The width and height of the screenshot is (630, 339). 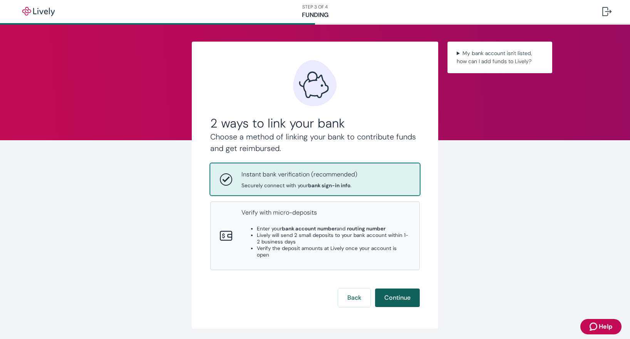 What do you see at coordinates (334, 252) in the screenshot?
I see `li: Verify the deposit amounts at Lively once your account is open` at bounding box center [334, 252].